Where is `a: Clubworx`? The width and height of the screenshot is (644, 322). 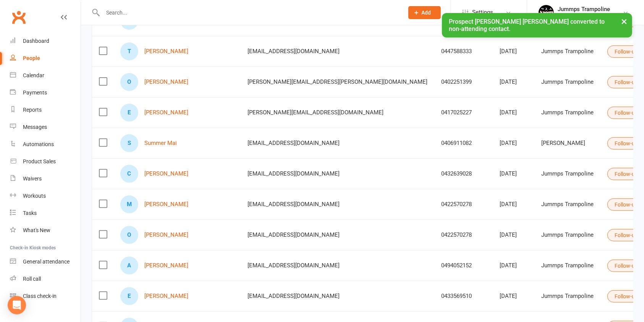
a: Clubworx is located at coordinates (18, 17).